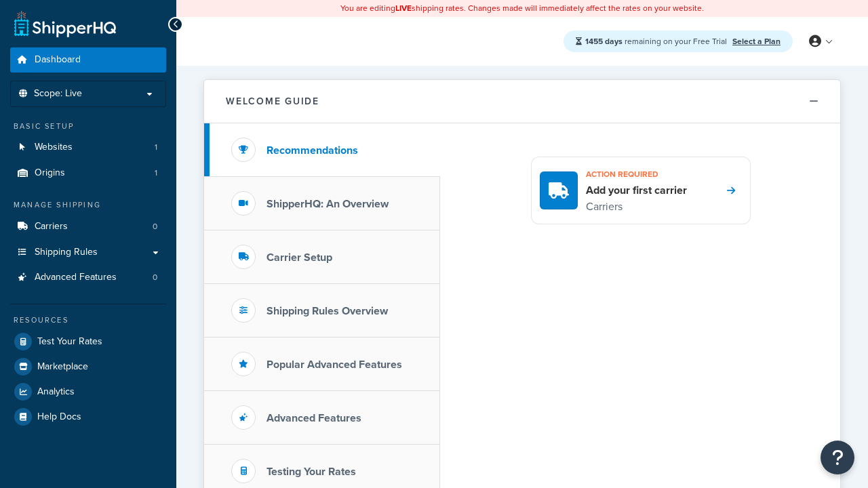  What do you see at coordinates (88, 392) in the screenshot?
I see `a: Analytics` at bounding box center [88, 392].